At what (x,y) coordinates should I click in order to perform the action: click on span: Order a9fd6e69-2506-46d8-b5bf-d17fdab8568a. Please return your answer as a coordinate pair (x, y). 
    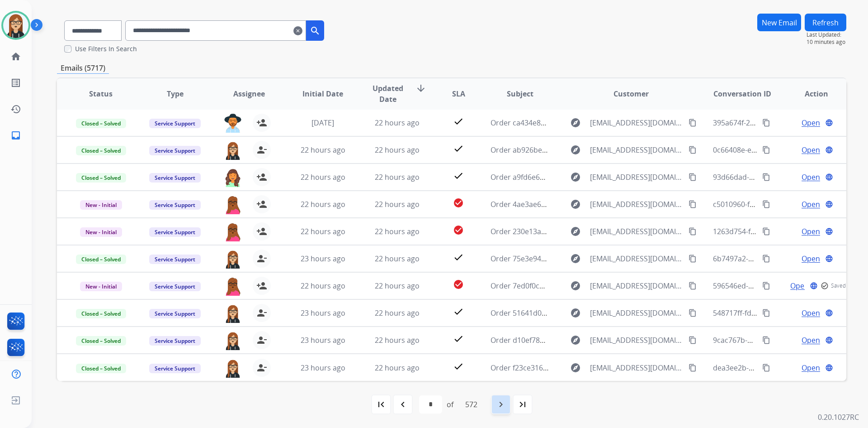
    Looking at the image, I should click on (570, 177).